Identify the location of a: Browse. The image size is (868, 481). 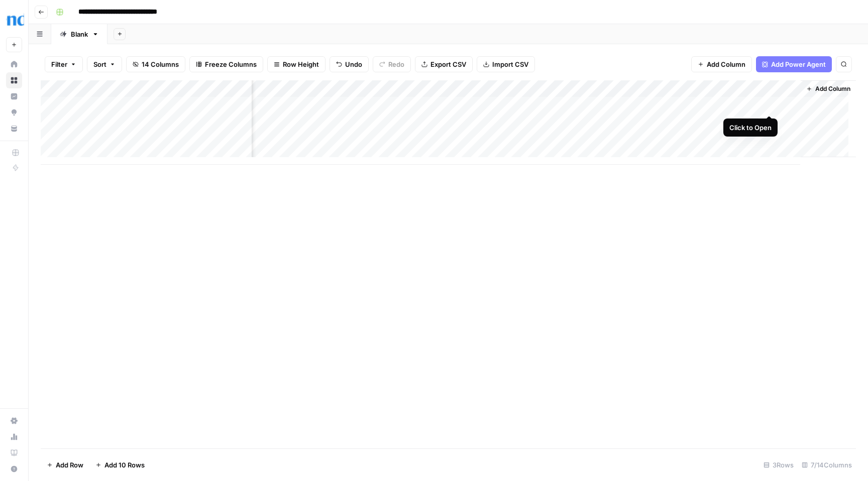
(14, 80).